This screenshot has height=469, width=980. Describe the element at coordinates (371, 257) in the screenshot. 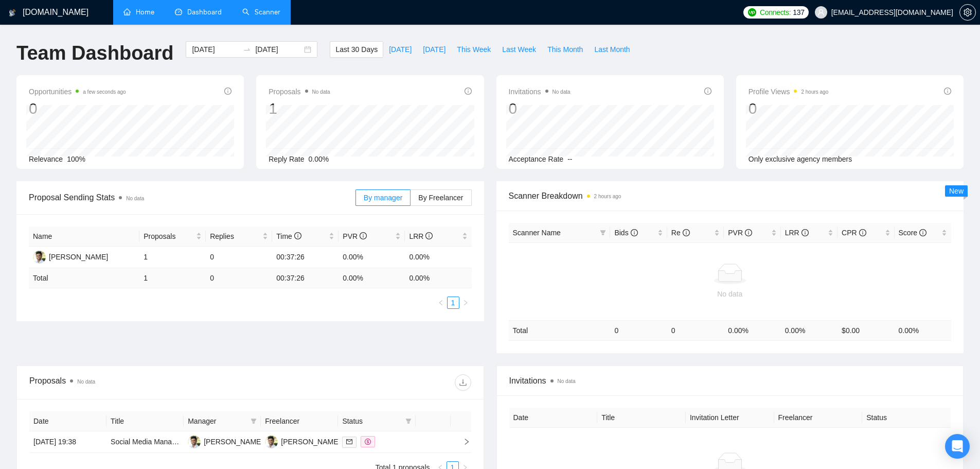

I see `td: 0.00%` at that location.